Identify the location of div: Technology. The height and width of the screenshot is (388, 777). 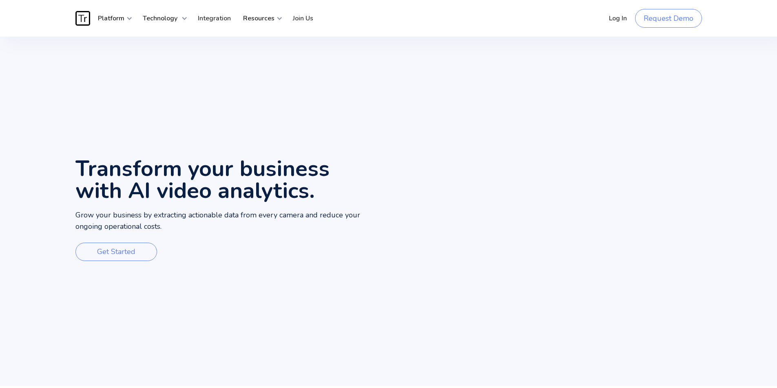
(162, 18).